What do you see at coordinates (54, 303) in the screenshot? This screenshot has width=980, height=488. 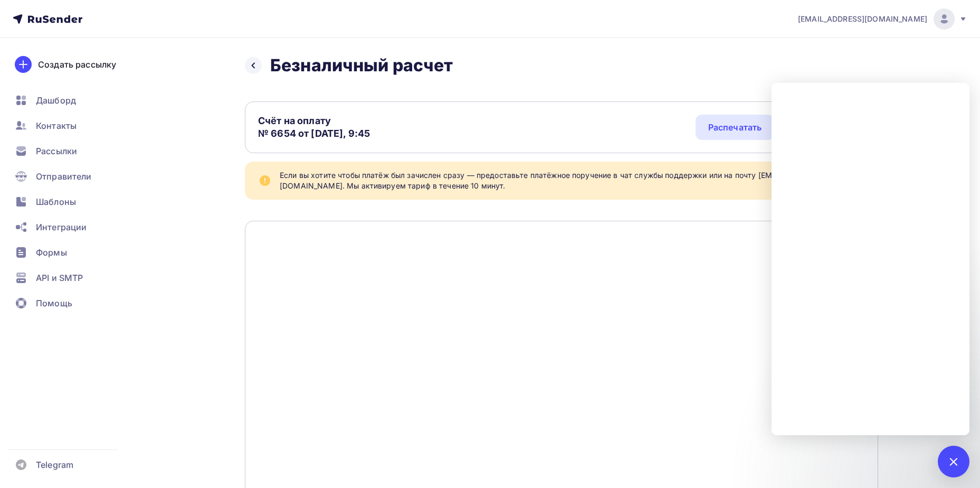 I see `span: Помощь` at bounding box center [54, 303].